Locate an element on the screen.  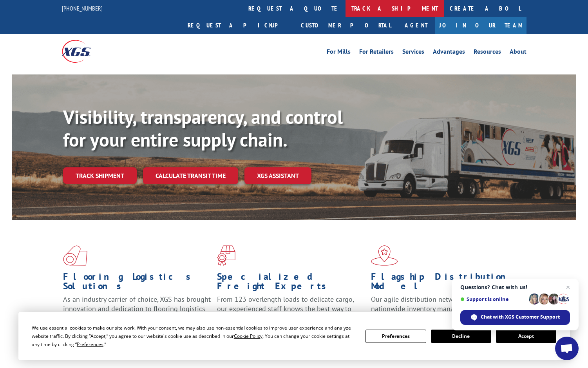
p: From 123 overlength loads to delicate cargo, our experienced staff knows the best way to move you... is located at coordinates (291, 312).